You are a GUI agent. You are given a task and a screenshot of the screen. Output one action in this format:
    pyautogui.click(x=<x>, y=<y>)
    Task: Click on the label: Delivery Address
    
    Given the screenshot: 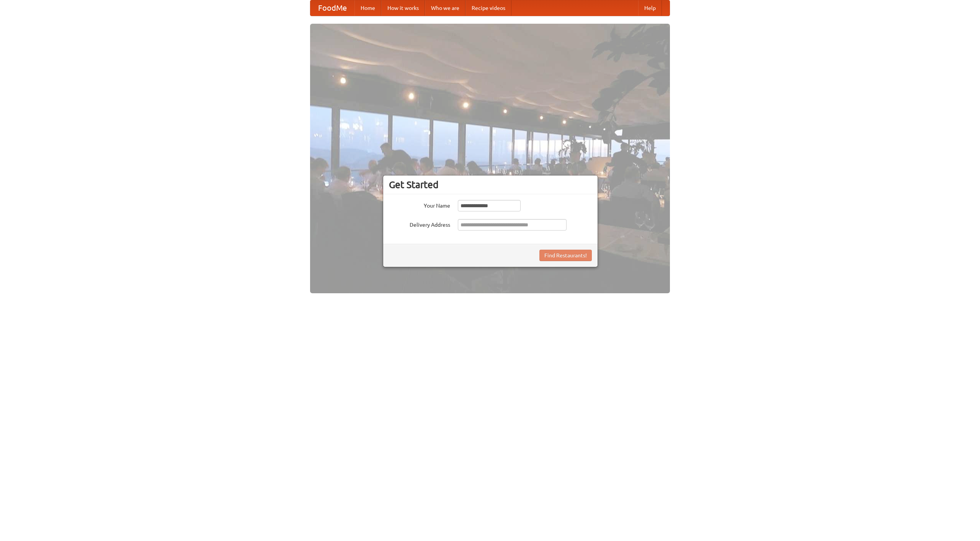 What is the action you would take?
    pyautogui.click(x=420, y=224)
    